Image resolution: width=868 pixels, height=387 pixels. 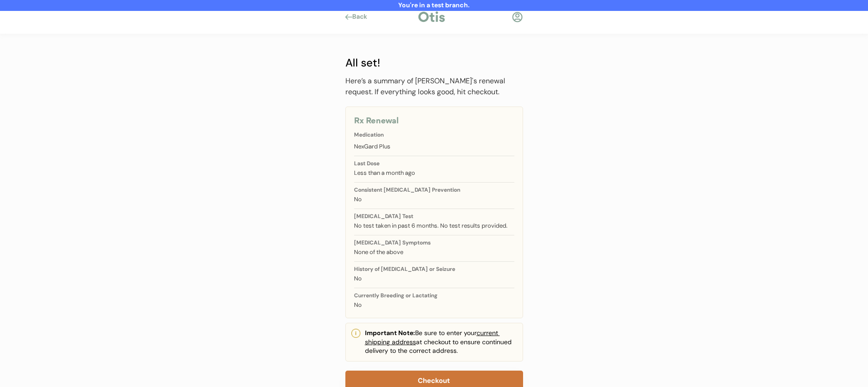 What do you see at coordinates (441, 342) in the screenshot?
I see `div: Be sure to enter your at checkout to ensure continued delivery to the correct address.` at bounding box center [441, 342].